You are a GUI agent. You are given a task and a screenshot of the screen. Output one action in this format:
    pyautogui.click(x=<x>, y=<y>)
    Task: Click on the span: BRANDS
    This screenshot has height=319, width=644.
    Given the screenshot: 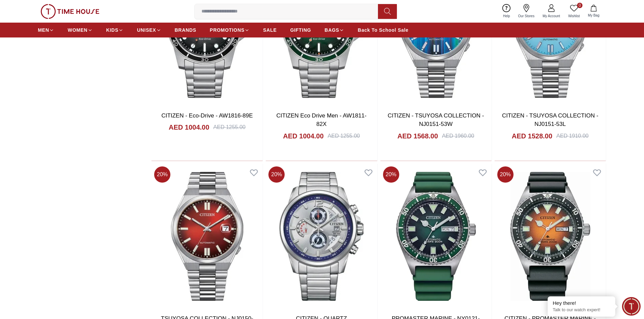 What is the action you would take?
    pyautogui.click(x=186, y=30)
    